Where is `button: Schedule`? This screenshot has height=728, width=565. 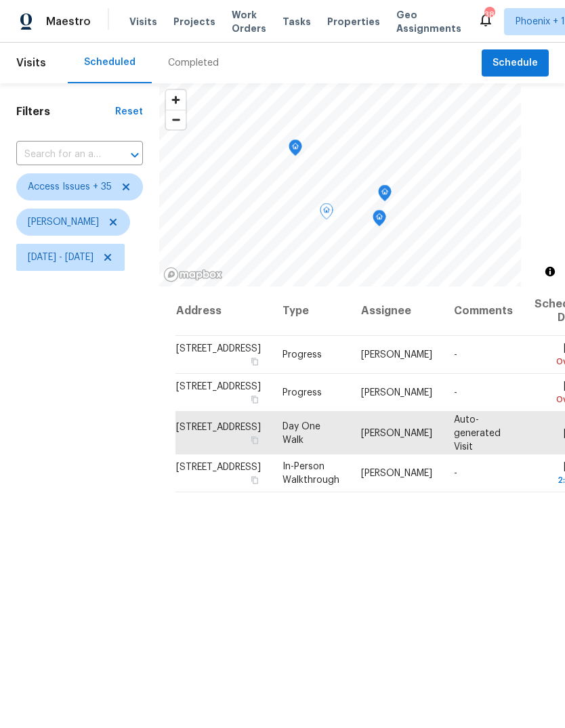 button: Schedule is located at coordinates (515, 63).